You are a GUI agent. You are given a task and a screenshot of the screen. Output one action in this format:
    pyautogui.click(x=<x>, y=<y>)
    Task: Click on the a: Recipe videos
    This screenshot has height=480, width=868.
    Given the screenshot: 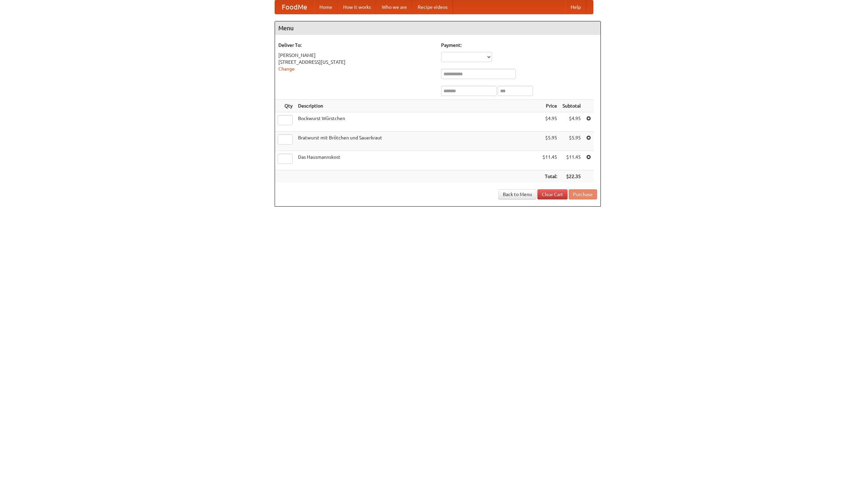 What is the action you would take?
    pyautogui.click(x=433, y=7)
    